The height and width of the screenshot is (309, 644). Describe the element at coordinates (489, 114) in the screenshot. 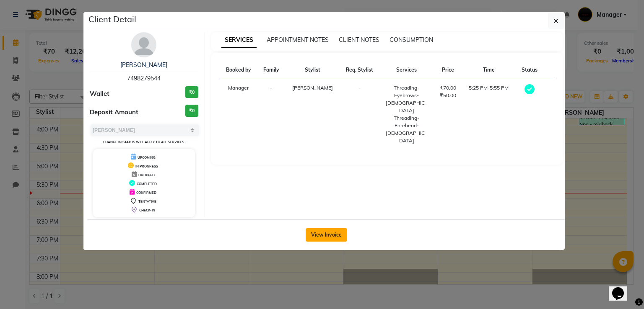

I see `td: 5:25 PM-5:55 PM` at that location.